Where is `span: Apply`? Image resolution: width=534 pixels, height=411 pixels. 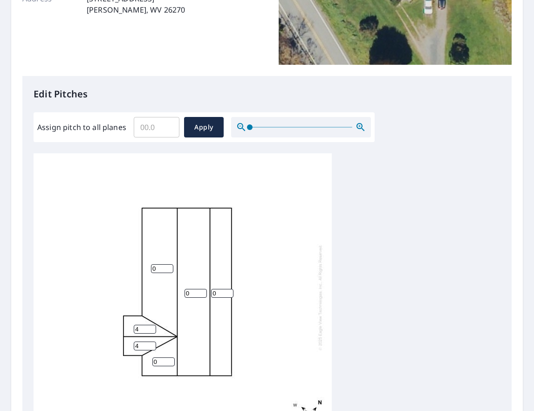 span: Apply is located at coordinates (204, 127).